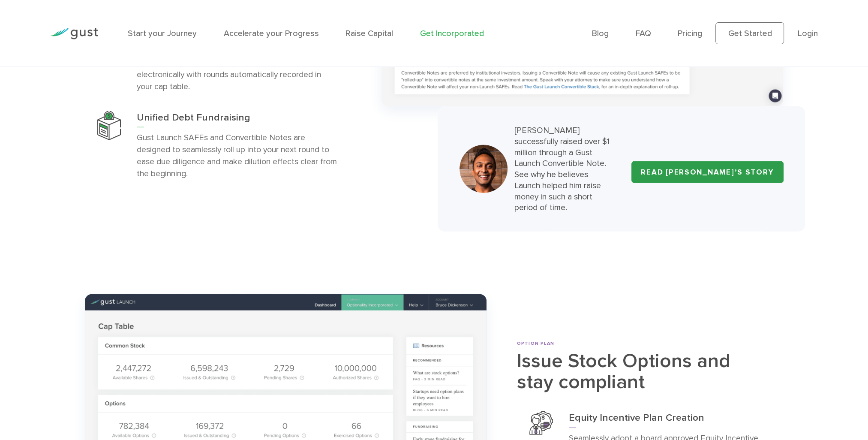 The height and width of the screenshot is (440, 868). What do you see at coordinates (109, 126) in the screenshot?
I see `img: Debt Fundraising` at bounding box center [109, 126].